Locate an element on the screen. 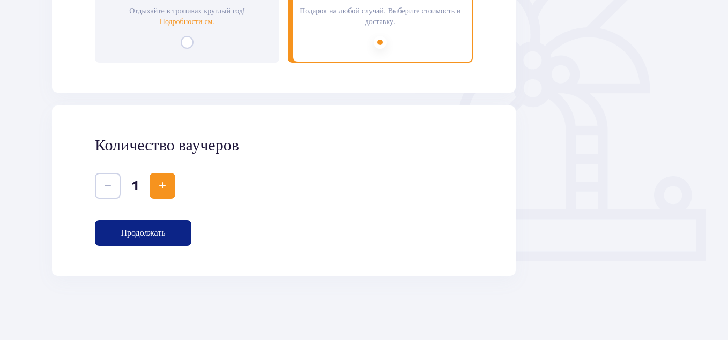  font: Продолжать is located at coordinates (143, 233).